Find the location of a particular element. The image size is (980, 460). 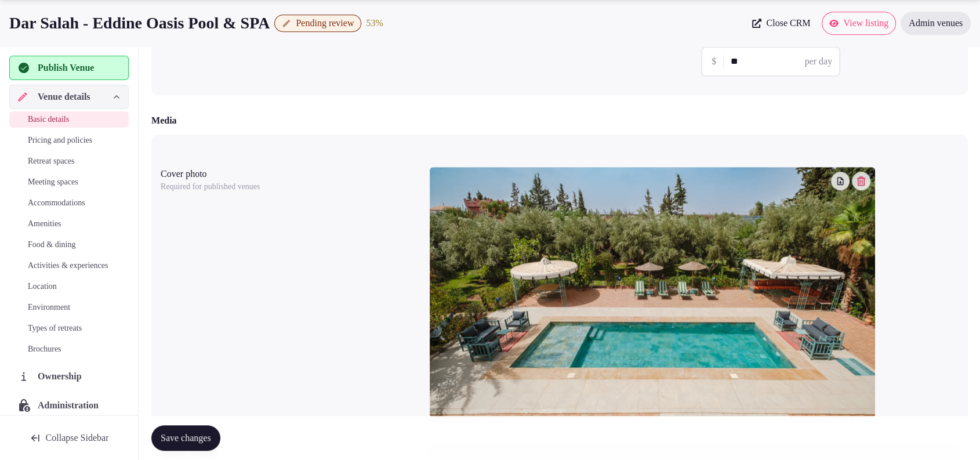

h1: Dar Salah - Eddine Oasis Pool & SPA is located at coordinates (139, 23).